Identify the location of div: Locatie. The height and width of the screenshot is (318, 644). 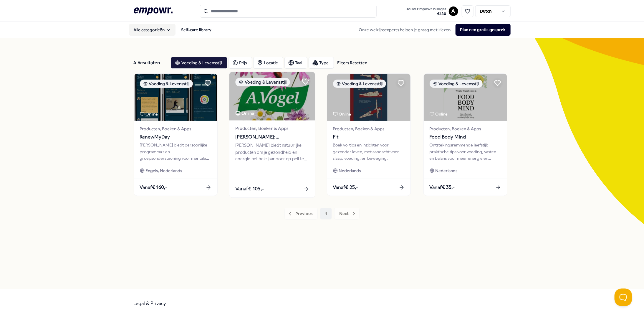
(268, 63).